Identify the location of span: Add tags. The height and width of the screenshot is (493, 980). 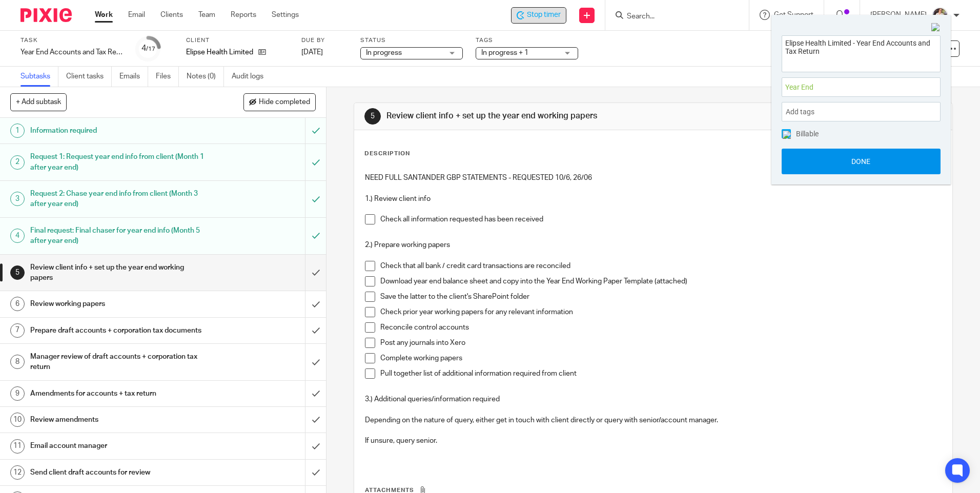
(803, 112).